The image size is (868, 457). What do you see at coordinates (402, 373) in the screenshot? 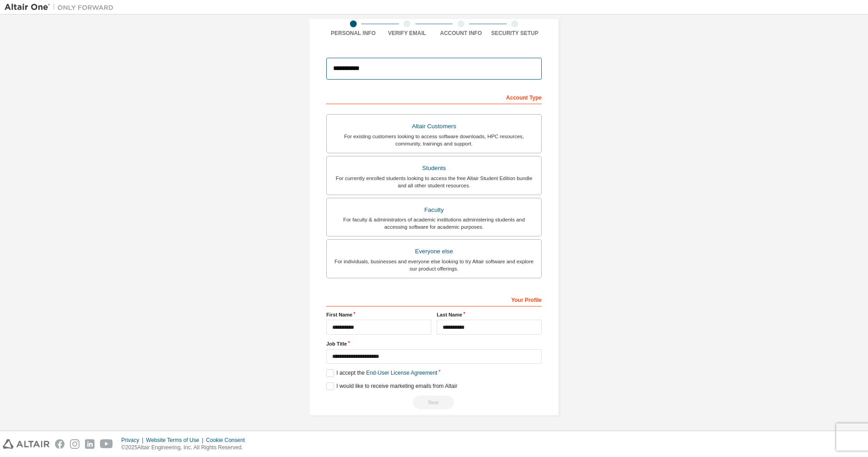
I see `a: End-User License Agreement` at bounding box center [402, 373].